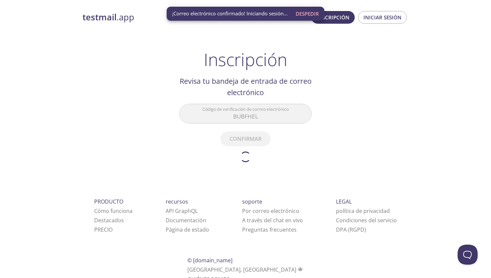 The image size is (491, 278). What do you see at coordinates (103, 230) in the screenshot?
I see `a: PRECIO` at bounding box center [103, 230].